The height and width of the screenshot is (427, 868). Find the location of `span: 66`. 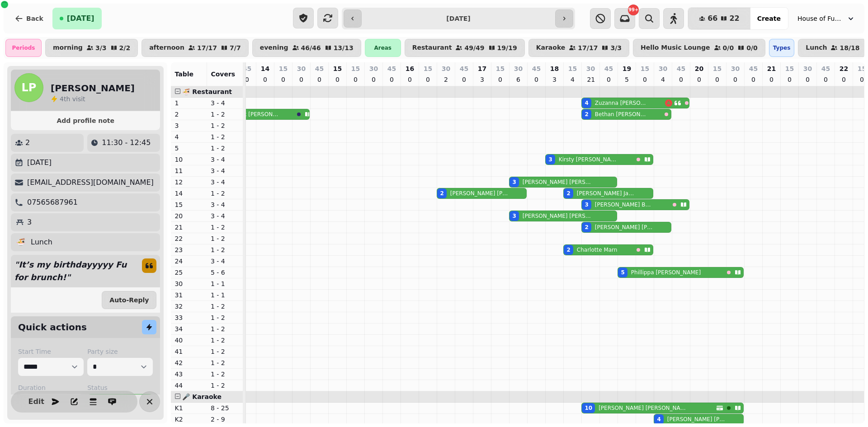

span: 66 is located at coordinates (712, 18).